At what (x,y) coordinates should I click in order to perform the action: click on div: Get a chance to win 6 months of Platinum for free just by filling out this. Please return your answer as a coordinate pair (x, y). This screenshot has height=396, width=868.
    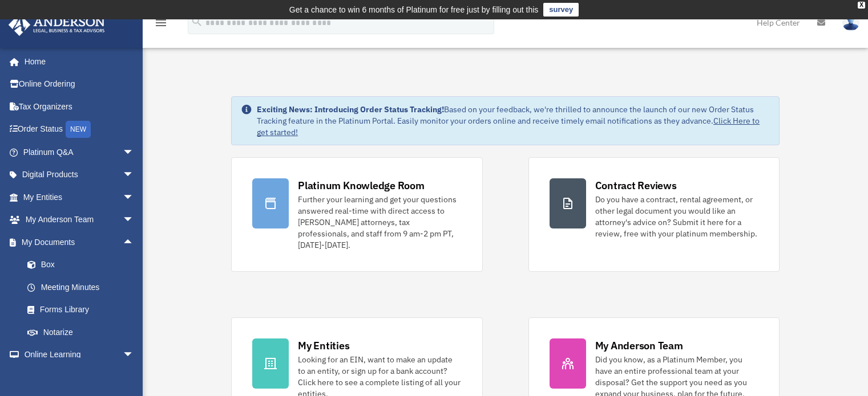
    Looking at the image, I should click on (413, 10).